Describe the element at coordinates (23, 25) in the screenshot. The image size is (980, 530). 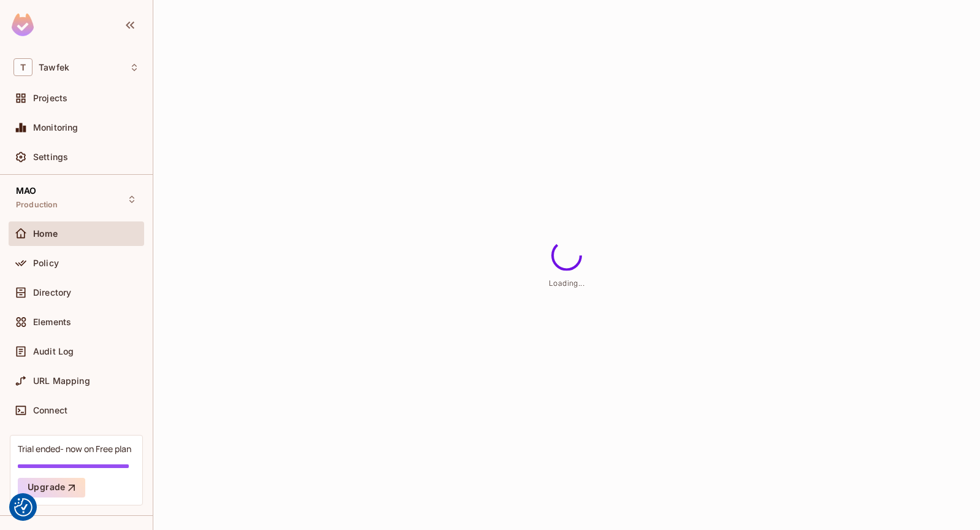
I see `img: SReyMgAAAABJRU5ErkJggg==` at that location.